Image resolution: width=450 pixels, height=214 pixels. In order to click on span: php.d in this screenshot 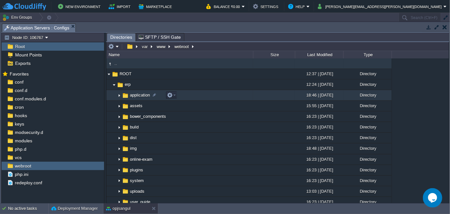, I will do `click(20, 149)`.